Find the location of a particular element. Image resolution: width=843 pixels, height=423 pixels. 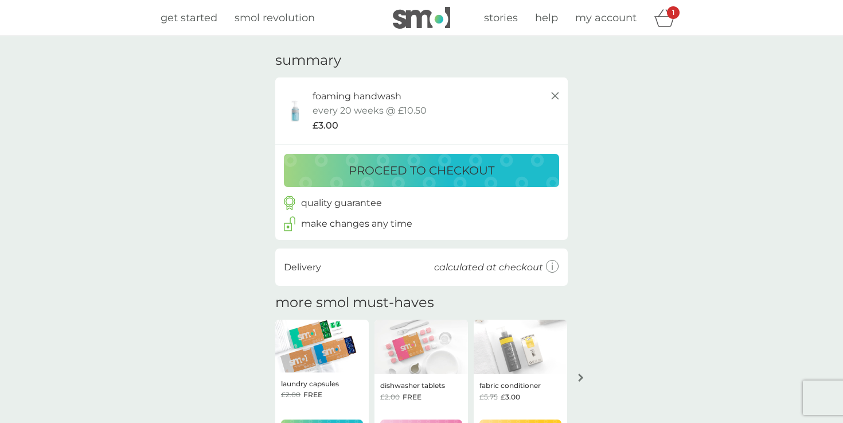

h2: more smol must-haves is located at coordinates (355, 302).